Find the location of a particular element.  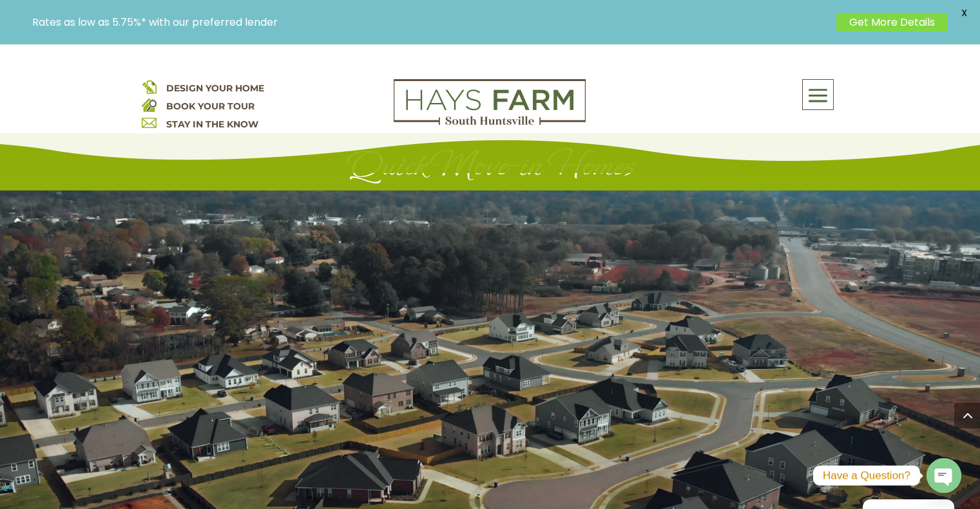

a: hays farm homes huntsville development is located at coordinates (490, 122).